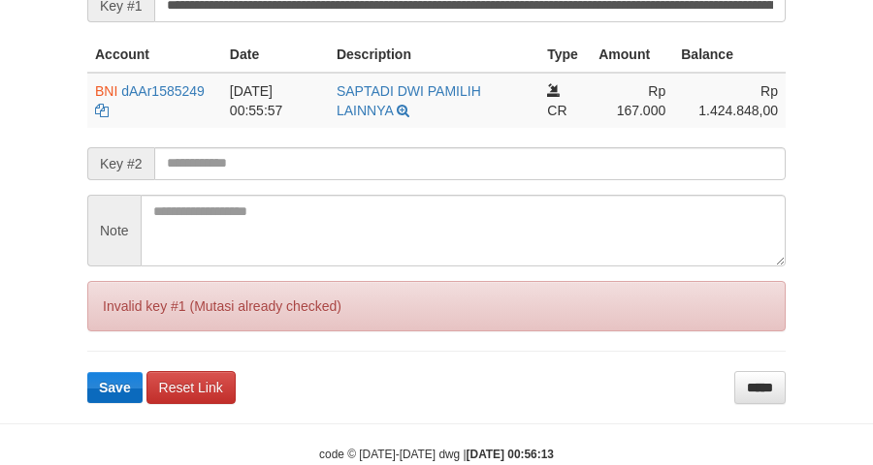 This screenshot has width=873, height=465. Describe the element at coordinates (433, 54) in the screenshot. I see `th: Description` at that location.